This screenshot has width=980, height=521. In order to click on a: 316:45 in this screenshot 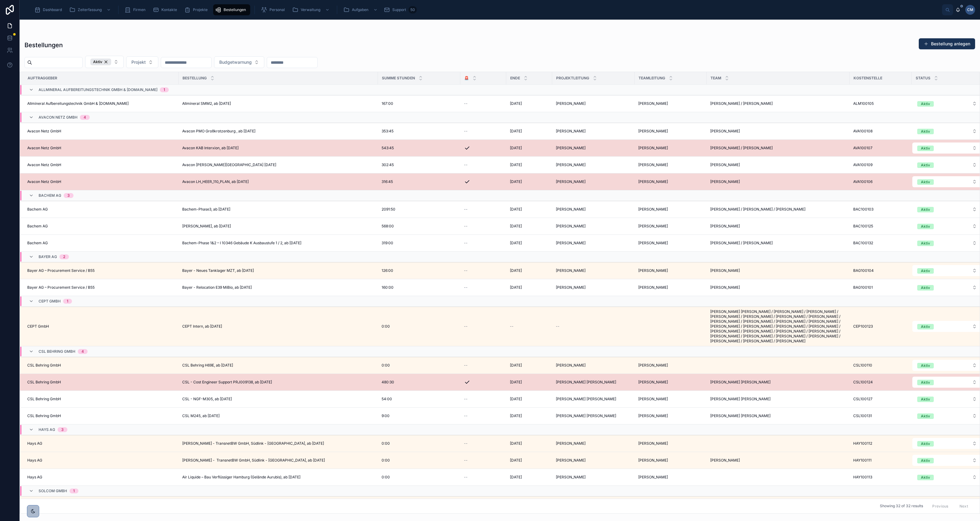, I will do `click(419, 182)`.